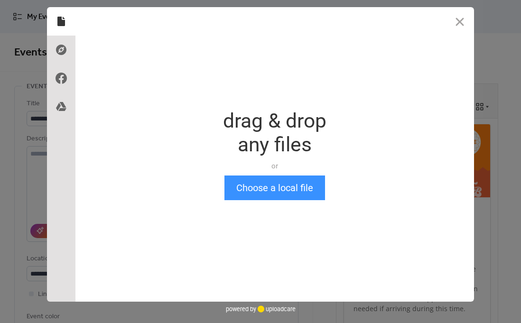 This screenshot has width=521, height=323. I want to click on button: Close, so click(460, 21).